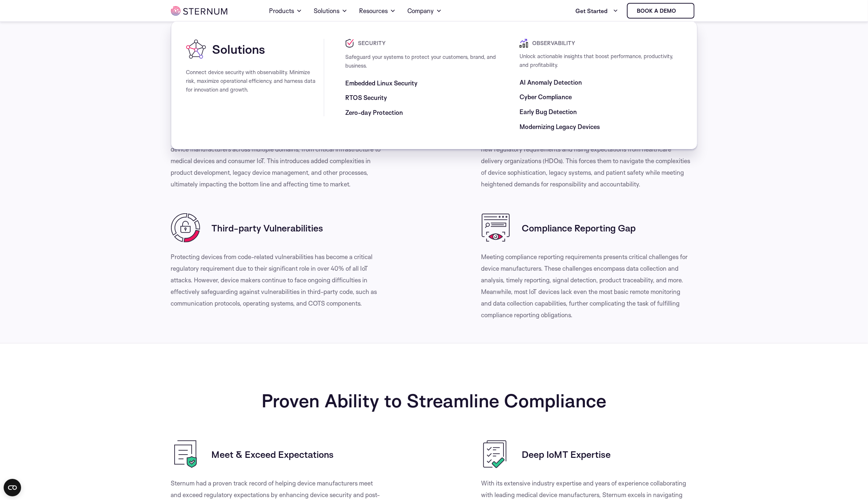  What do you see at coordinates (273, 454) in the screenshot?
I see `h3: Meet & Exceed Expectations` at bounding box center [273, 454].